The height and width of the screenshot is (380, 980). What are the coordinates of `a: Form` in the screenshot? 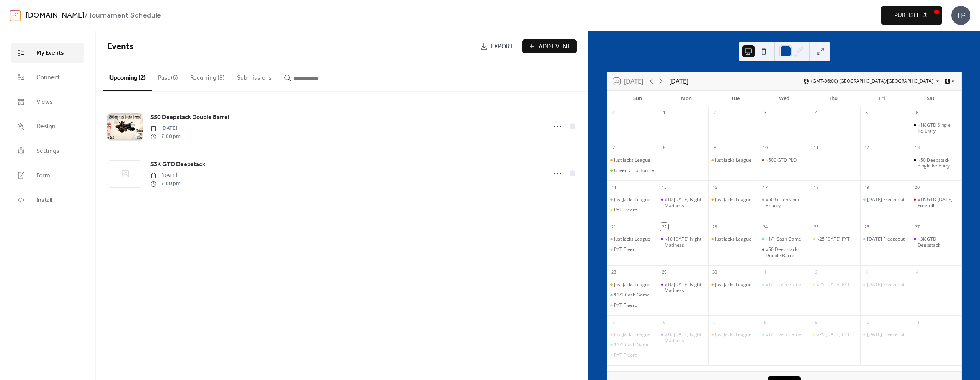 It's located at (48, 175).